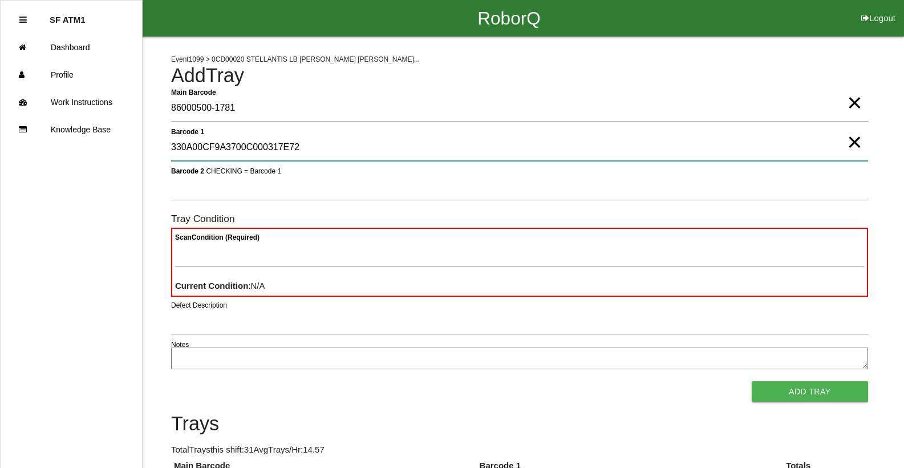 Image resolution: width=904 pixels, height=468 pixels. I want to click on p: SF ATM1, so click(67, 15).